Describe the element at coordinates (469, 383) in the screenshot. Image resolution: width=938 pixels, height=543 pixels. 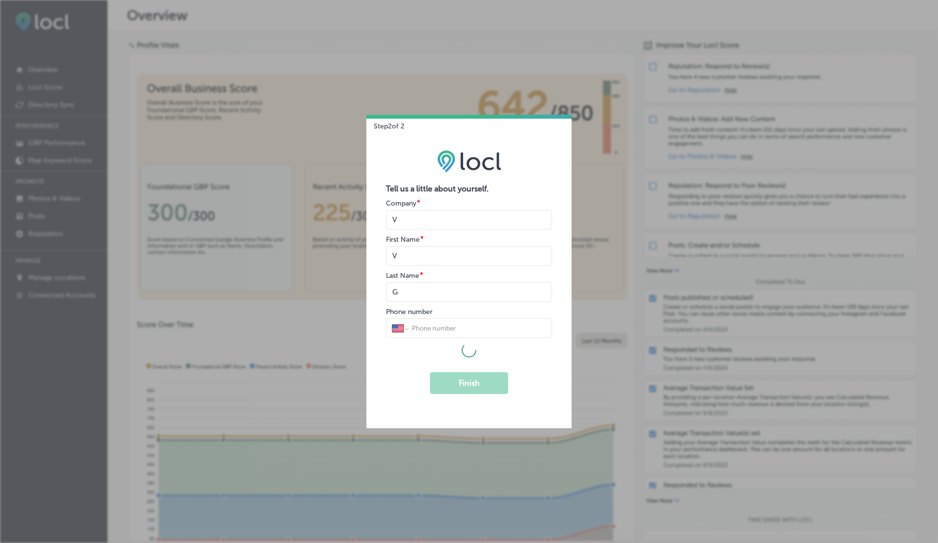
I see `button: Finish` at that location.